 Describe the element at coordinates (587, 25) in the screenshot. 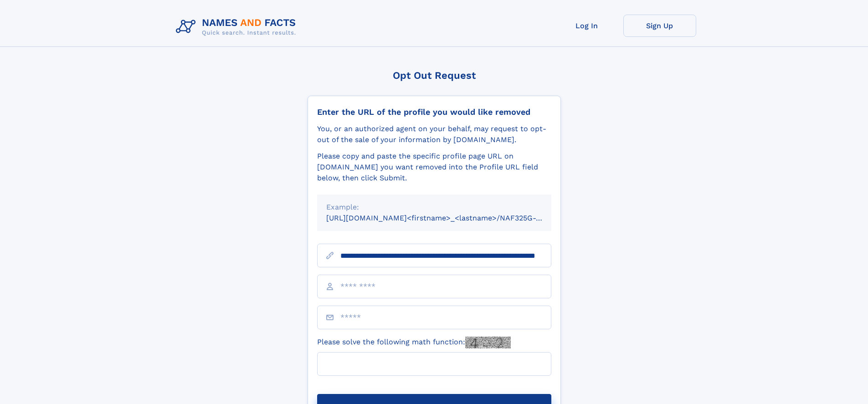

I see `a: Log In` at that location.